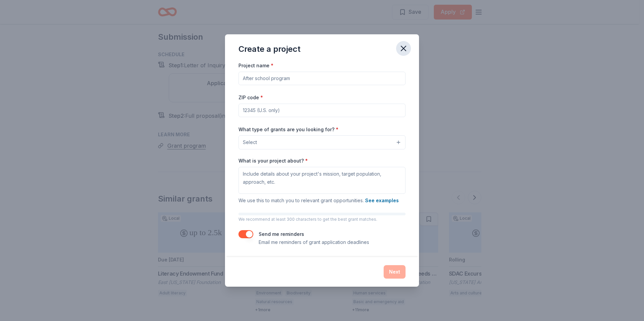  What do you see at coordinates (273, 161) in the screenshot?
I see `label: What is your project about?` at bounding box center [273, 161].